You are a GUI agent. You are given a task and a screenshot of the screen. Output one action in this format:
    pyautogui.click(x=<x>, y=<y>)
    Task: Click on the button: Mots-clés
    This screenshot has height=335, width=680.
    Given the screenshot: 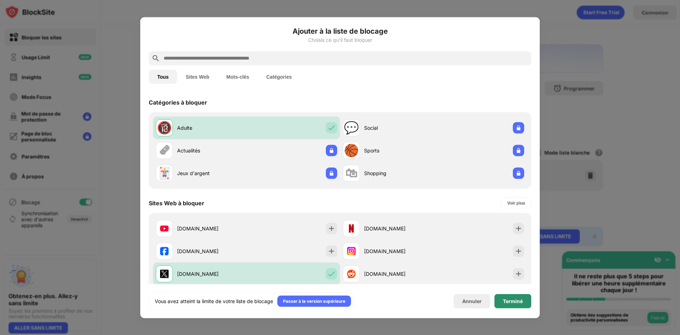 What is the action you would take?
    pyautogui.click(x=238, y=76)
    